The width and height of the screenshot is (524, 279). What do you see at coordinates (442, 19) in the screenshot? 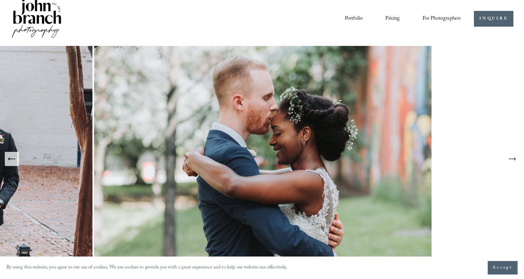
I see `a: folder dropdown` at bounding box center [442, 19].